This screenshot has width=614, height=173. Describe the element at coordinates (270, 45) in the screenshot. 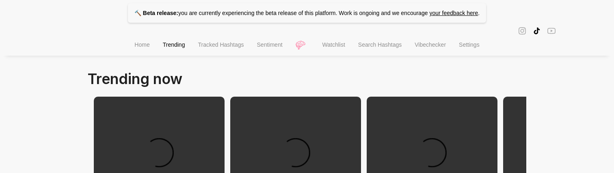

I see `span: Sentiment` at that location.